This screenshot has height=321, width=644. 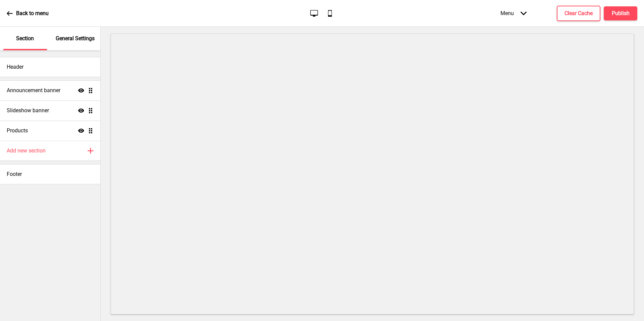 What do you see at coordinates (26, 151) in the screenshot?
I see `h4: Add new section` at bounding box center [26, 151].